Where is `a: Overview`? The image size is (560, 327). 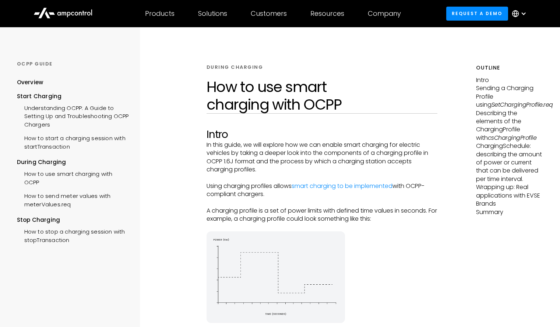
a: Overview is located at coordinates (30, 85).